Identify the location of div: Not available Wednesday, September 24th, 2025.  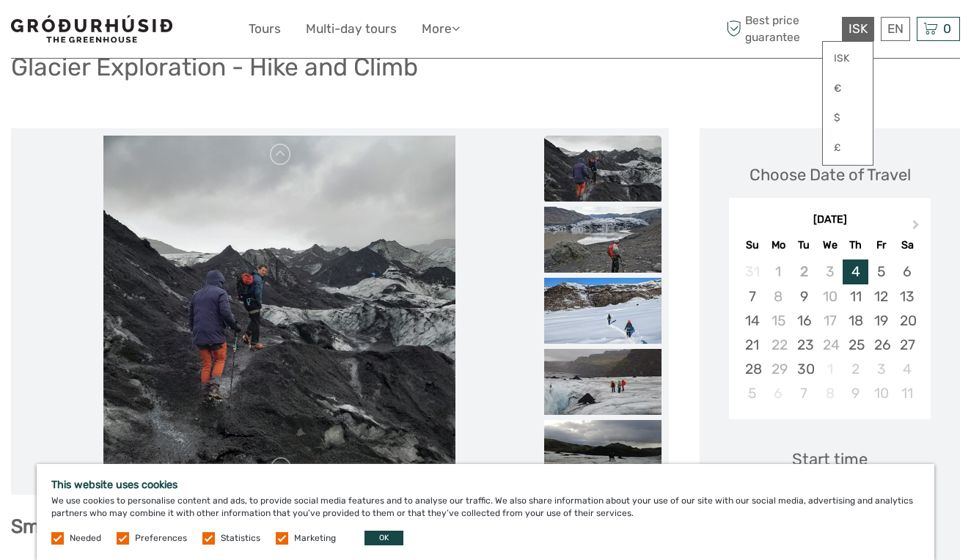
(829, 345).